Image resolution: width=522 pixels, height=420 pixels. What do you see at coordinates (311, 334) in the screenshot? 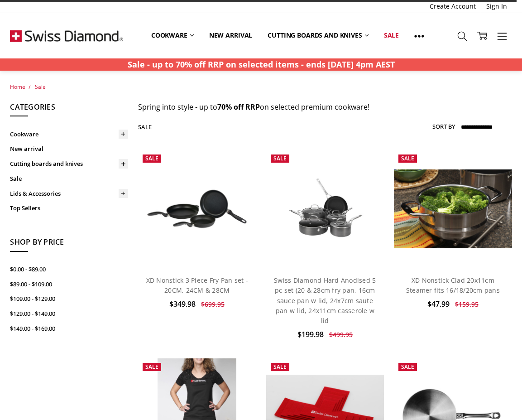
I see `span: $199.98` at bounding box center [311, 334].